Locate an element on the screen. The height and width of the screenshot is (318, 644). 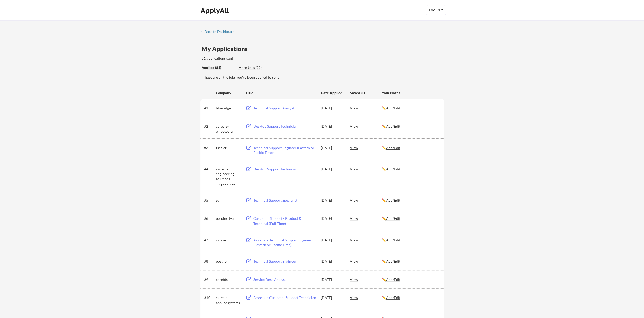
div: careers-empowerai is located at coordinates (228, 128).